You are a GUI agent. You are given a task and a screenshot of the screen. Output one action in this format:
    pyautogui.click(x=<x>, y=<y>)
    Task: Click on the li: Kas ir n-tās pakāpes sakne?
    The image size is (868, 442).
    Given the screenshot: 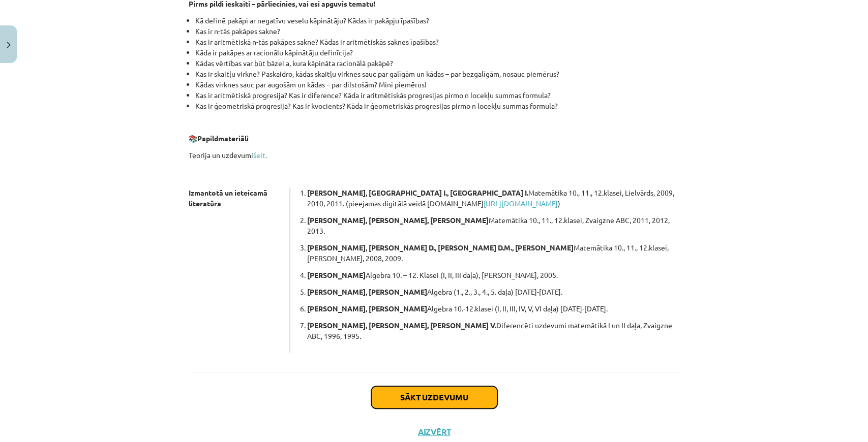 What is the action you would take?
    pyautogui.click(x=437, y=31)
    